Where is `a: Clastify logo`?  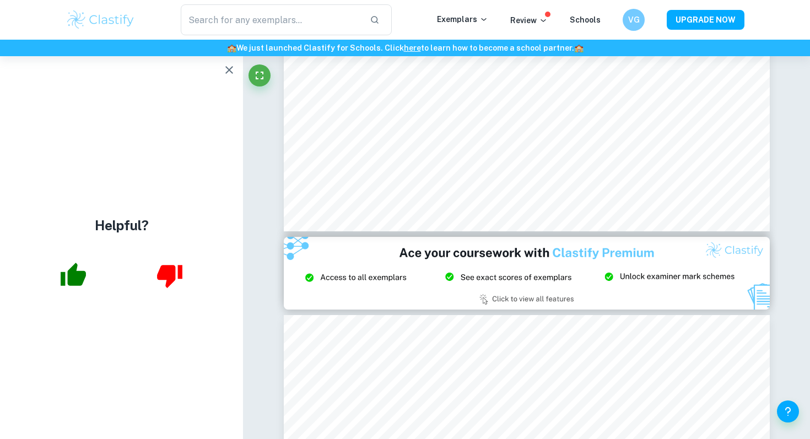
a: Clastify logo is located at coordinates (100, 20).